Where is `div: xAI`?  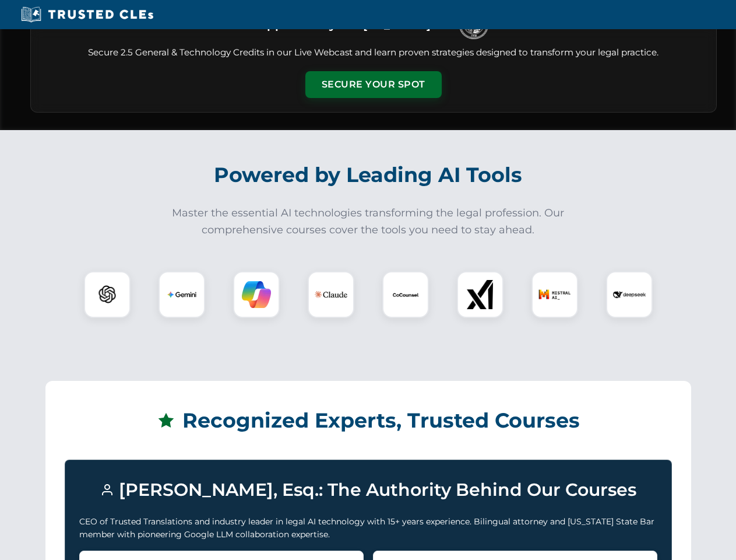
div: xAI is located at coordinates (480, 295).